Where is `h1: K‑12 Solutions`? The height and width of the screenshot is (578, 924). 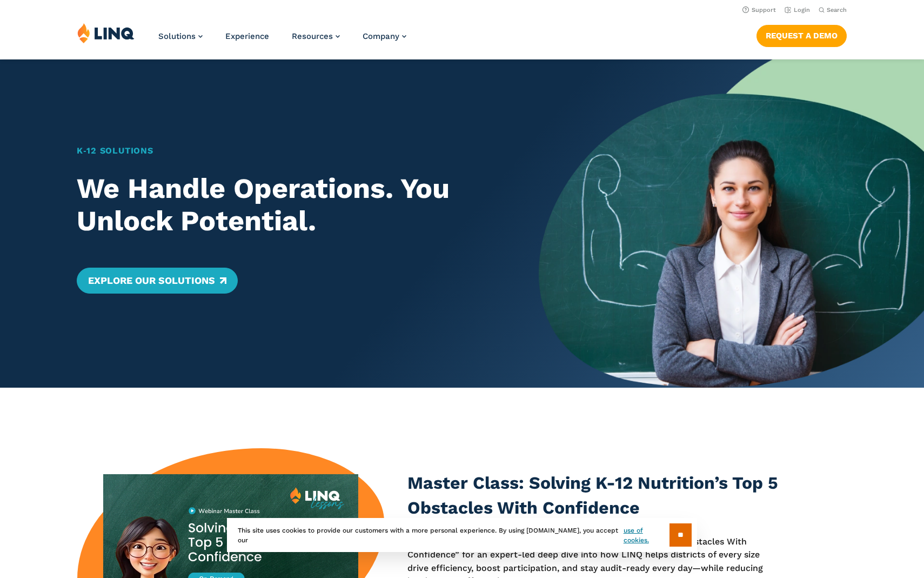 h1: K‑12 Solutions is located at coordinates (288, 151).